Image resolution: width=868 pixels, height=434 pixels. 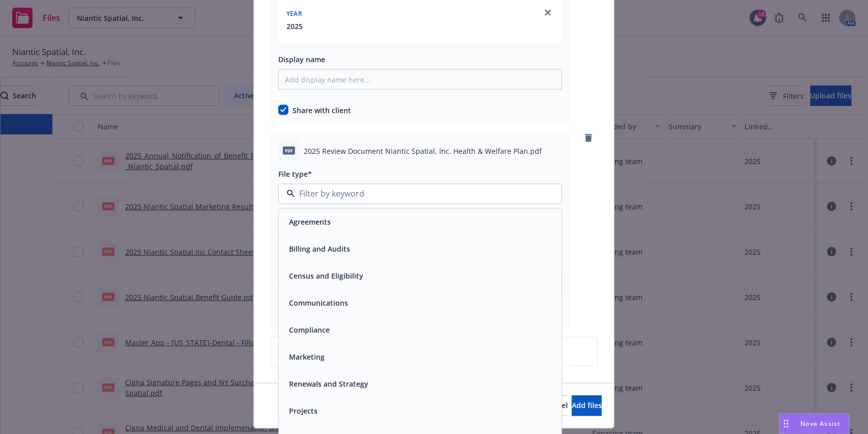 What do you see at coordinates (310, 222) in the screenshot?
I see `span: Agreements` at bounding box center [310, 222].